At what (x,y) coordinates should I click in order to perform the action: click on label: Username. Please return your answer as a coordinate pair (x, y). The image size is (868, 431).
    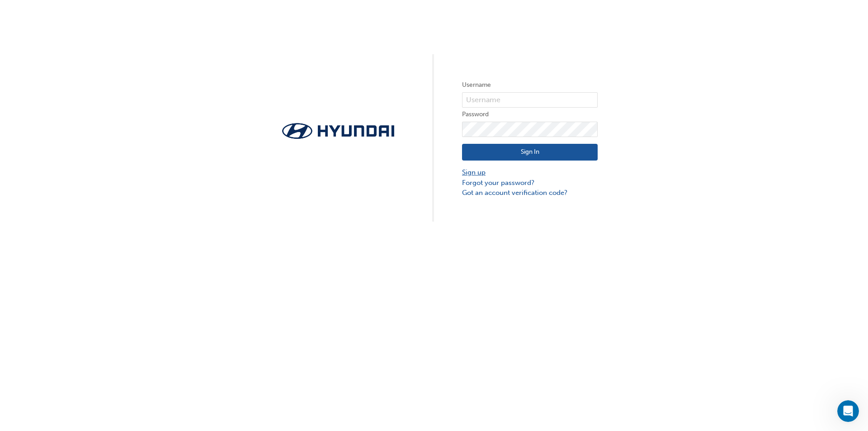
    Looking at the image, I should click on (530, 85).